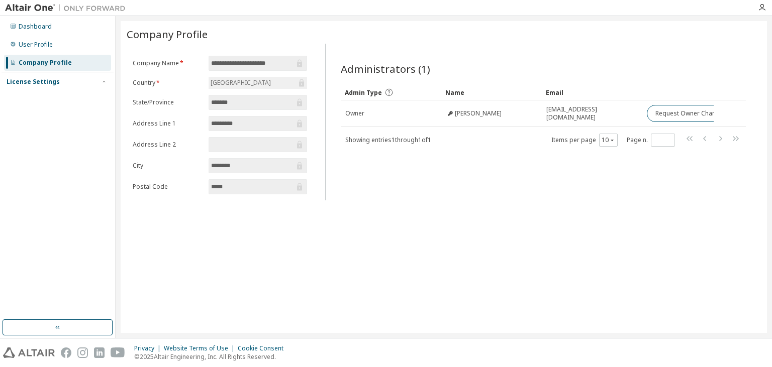 This screenshot has width=772, height=367. Describe the element at coordinates (651, 140) in the screenshot. I see `span: Page n.` at that location.